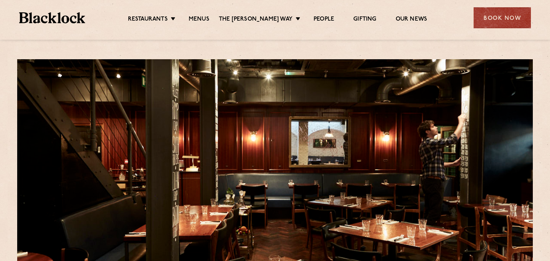 This screenshot has height=261, width=550. What do you see at coordinates (412, 20) in the screenshot?
I see `a: Our News` at bounding box center [412, 20].